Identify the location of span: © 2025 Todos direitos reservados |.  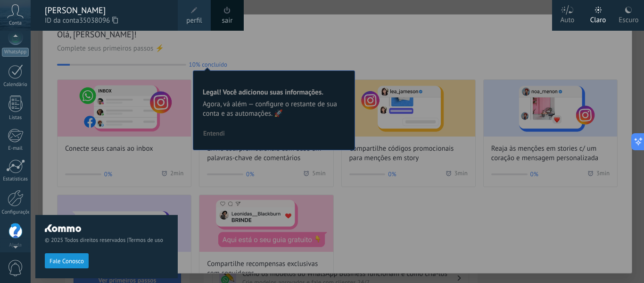
(107, 239).